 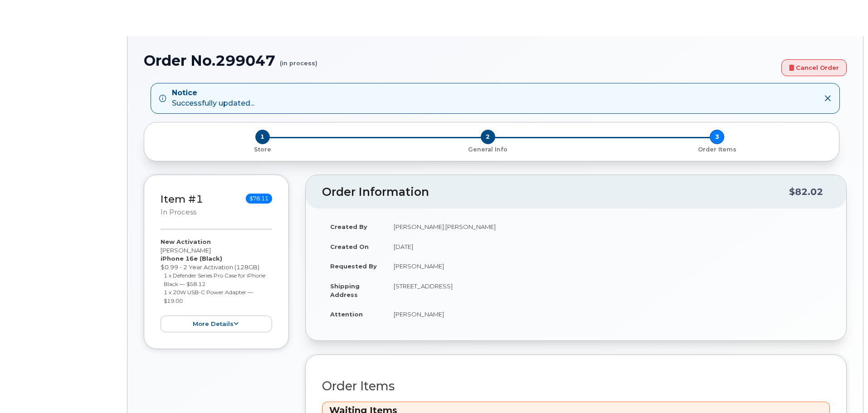 What do you see at coordinates (178, 212) in the screenshot?
I see `small: in process` at bounding box center [178, 212].